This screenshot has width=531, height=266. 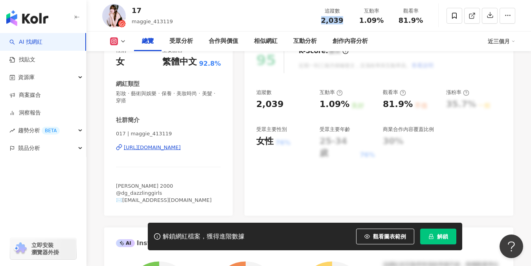 I want to click on div: 相似網紅, so click(x=266, y=41).